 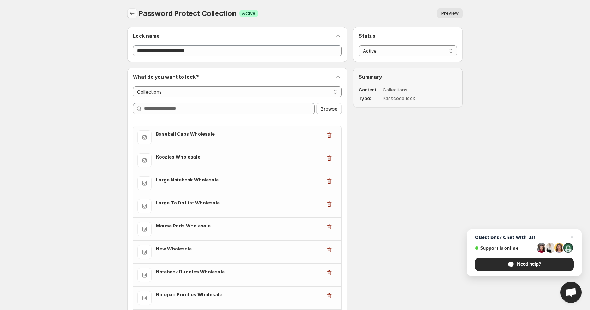 I want to click on span: Support is online, so click(x=504, y=248).